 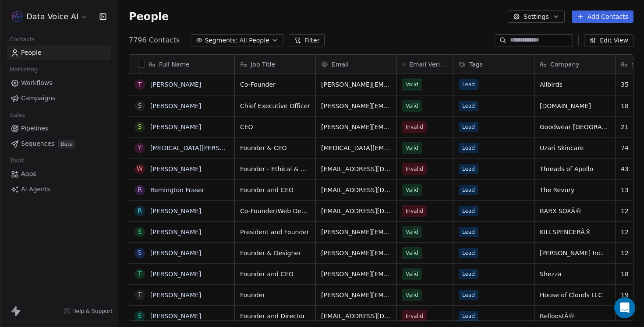 I want to click on span: All People, so click(x=254, y=40).